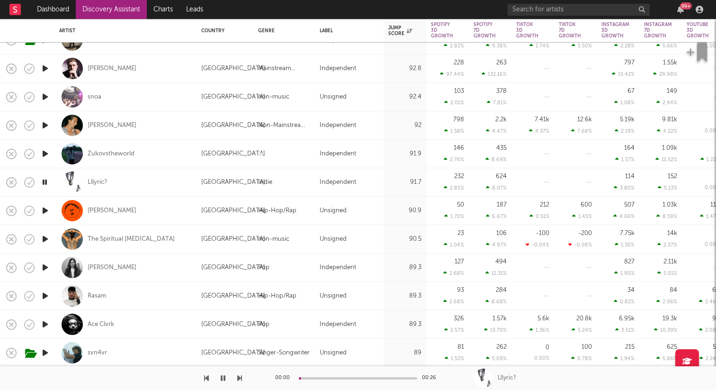 The height and width of the screenshot is (390, 716). What do you see at coordinates (459, 119) in the screenshot?
I see `div: 798` at bounding box center [459, 119].